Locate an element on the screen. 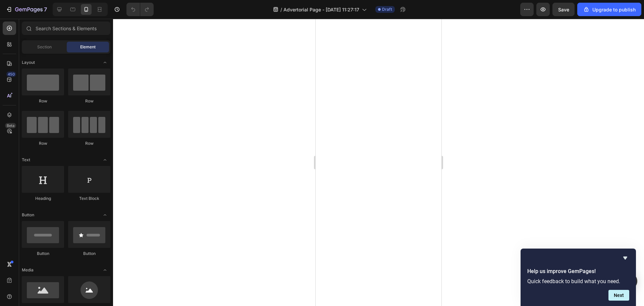 The image size is (644, 306). input: Search Sections & Elements is located at coordinates (66, 28).